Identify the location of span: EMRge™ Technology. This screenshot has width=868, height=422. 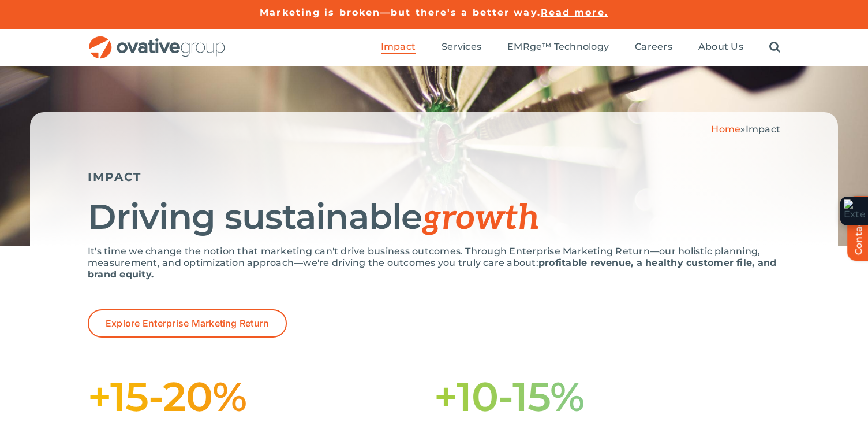
(558, 47).